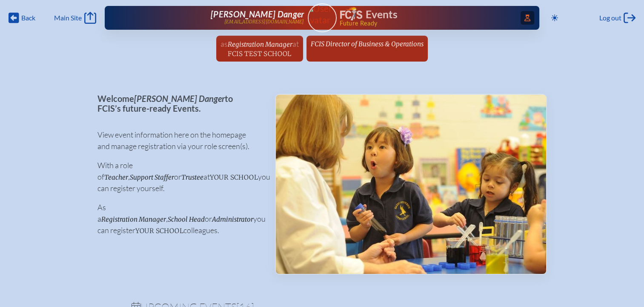 The width and height of the screenshot is (644, 307). I want to click on p: Welcome to FCIS’s future-ready Events., so click(179, 103).